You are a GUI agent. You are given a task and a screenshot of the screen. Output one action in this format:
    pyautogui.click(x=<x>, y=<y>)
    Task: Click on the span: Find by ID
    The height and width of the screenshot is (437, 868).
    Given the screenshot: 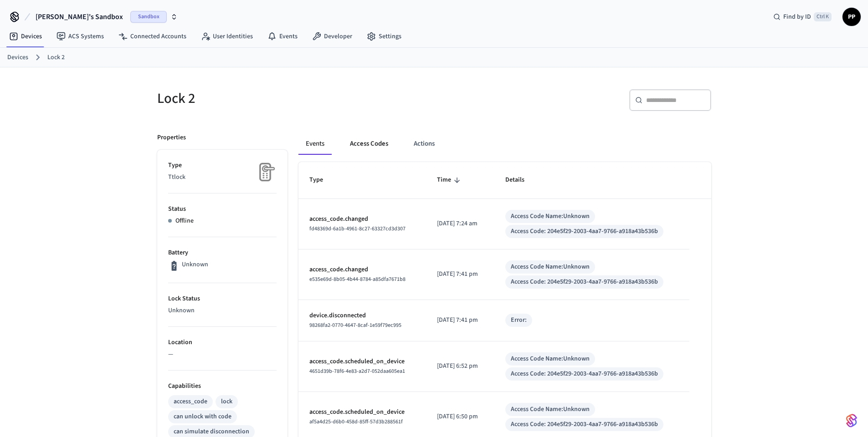 What is the action you would take?
    pyautogui.click(x=797, y=17)
    